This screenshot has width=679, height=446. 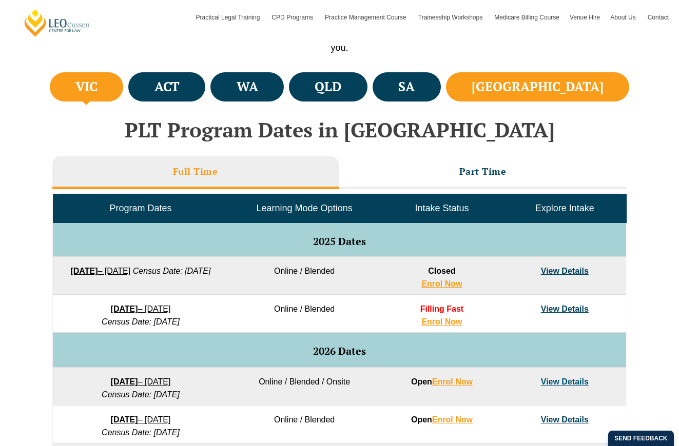 What do you see at coordinates (328, 87) in the screenshot?
I see `h4: QLD` at bounding box center [328, 87].